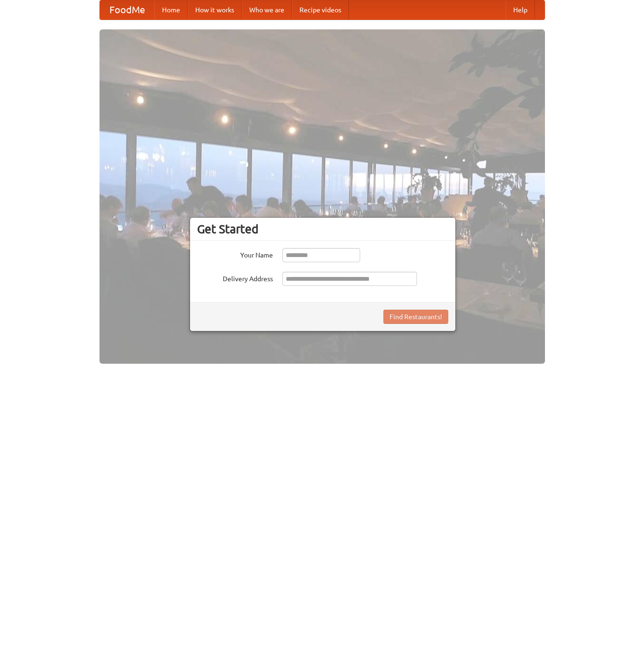 This screenshot has width=644, height=671. What do you see at coordinates (267, 10) in the screenshot?
I see `a: Who we are` at bounding box center [267, 10].